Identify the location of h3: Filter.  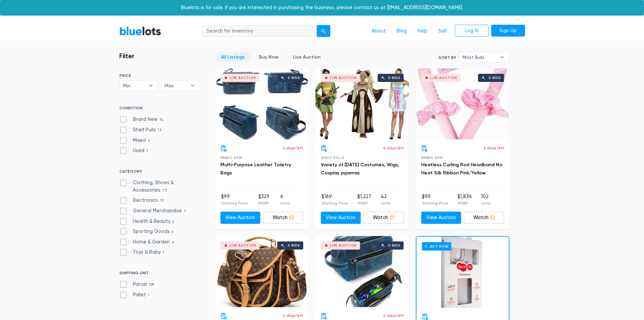
(127, 56).